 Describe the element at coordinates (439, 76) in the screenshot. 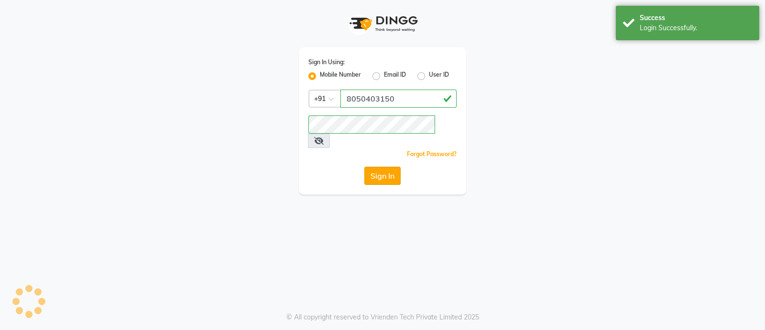

I see `label: User ID` at that location.